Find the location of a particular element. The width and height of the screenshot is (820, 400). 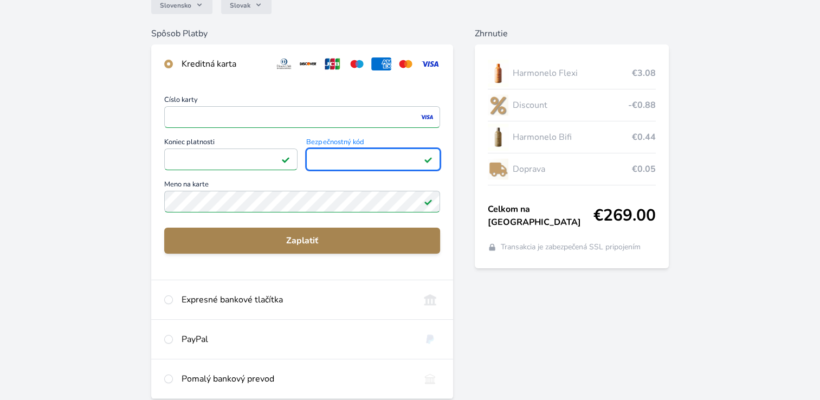

img: delivery-lo.png is located at coordinates (498, 169).